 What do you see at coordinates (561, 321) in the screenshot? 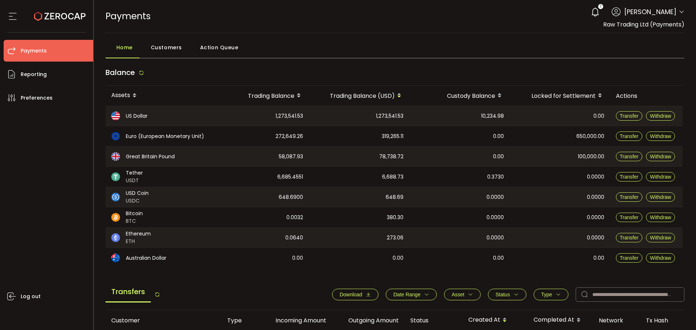
I see `div: Completed At` at bounding box center [561, 321].